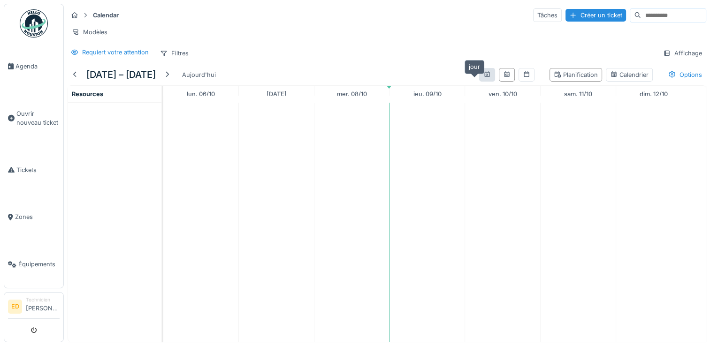 The width and height of the screenshot is (710, 346). I want to click on strong: Calendar, so click(106, 15).